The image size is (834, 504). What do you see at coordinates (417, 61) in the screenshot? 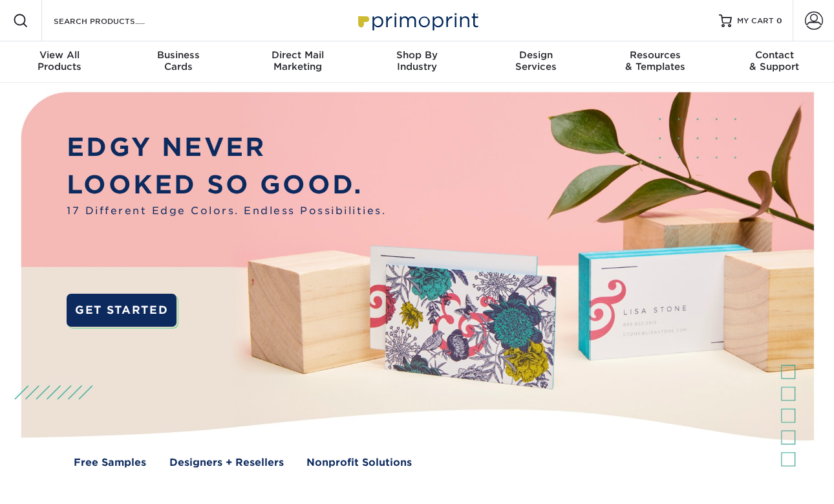
I see `div: Industry` at bounding box center [417, 61].